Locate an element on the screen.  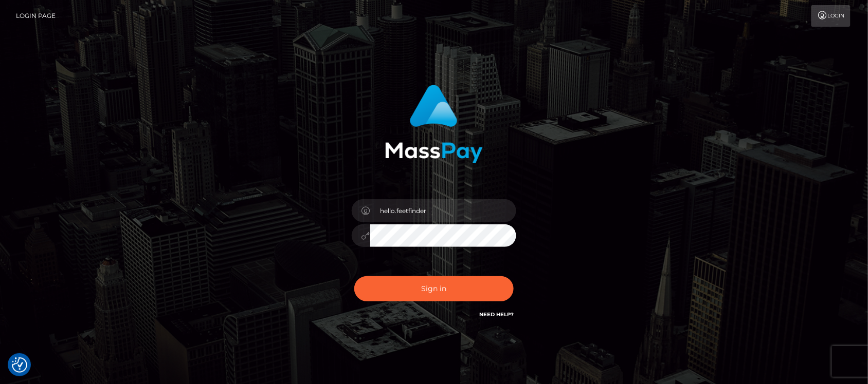
a: Need Help? is located at coordinates (496, 314).